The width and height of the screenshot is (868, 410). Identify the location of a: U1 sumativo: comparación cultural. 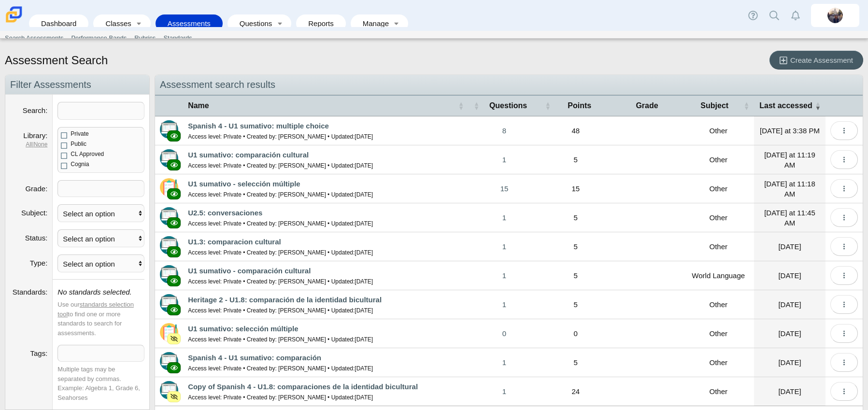
(248, 155).